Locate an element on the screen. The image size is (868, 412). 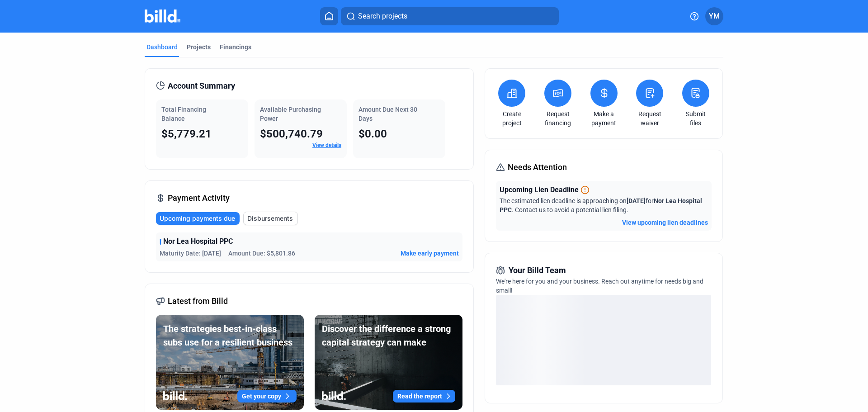
span: Latest from Billd is located at coordinates (197, 301).